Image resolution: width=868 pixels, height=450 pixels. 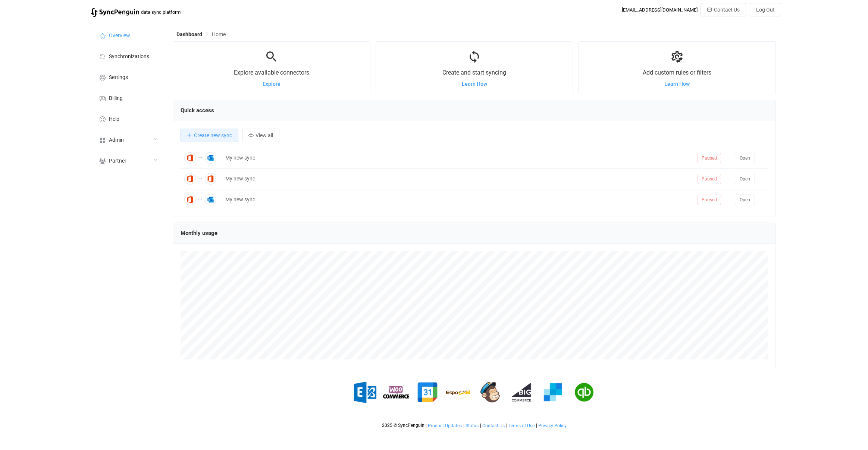 What do you see at coordinates (765, 9) in the screenshot?
I see `button: Log Out` at bounding box center [765, 9].